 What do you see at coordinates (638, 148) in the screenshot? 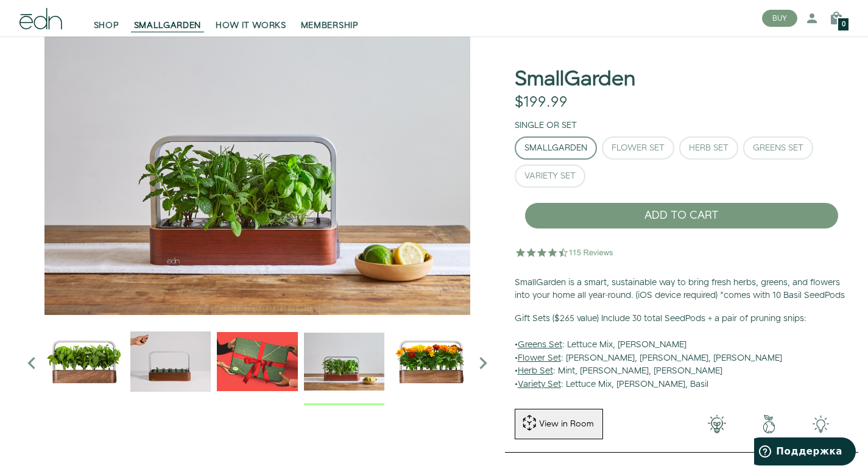
I see `button: Flower Set` at bounding box center [638, 148].